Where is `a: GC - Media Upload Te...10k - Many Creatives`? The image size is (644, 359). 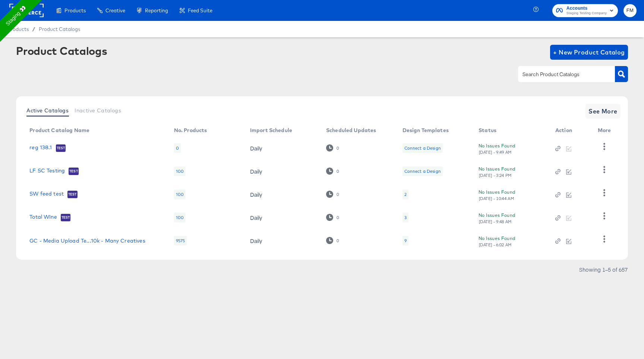 a: GC - Media Upload Te...10k - Many Creatives is located at coordinates (87, 240).